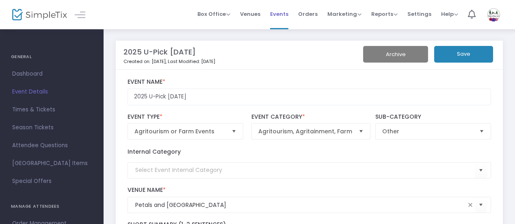 This screenshot has height=224, width=515. I want to click on span: Reports, so click(384, 14).